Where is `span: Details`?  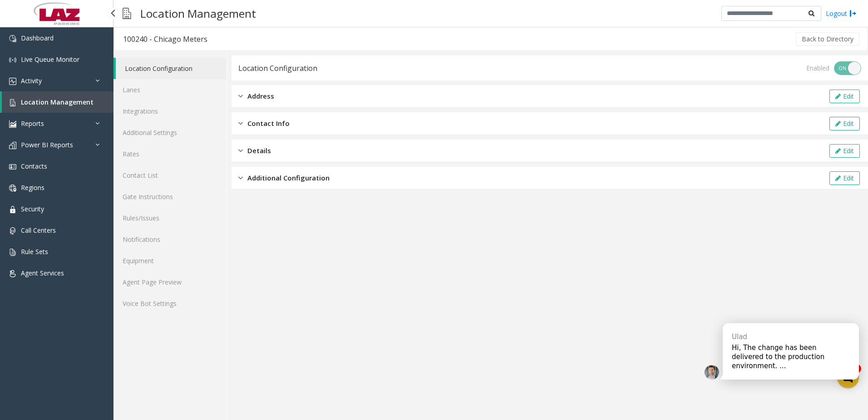 span: Details is located at coordinates (259, 150).